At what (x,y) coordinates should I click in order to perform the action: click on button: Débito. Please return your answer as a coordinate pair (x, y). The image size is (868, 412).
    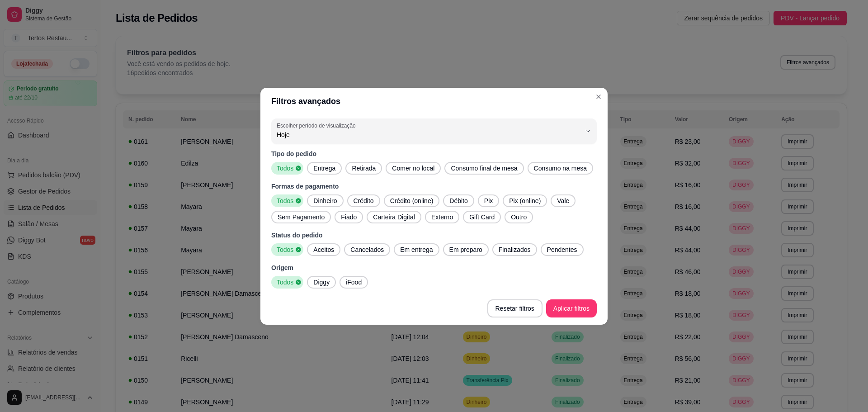
    Looking at the image, I should click on (458, 201).